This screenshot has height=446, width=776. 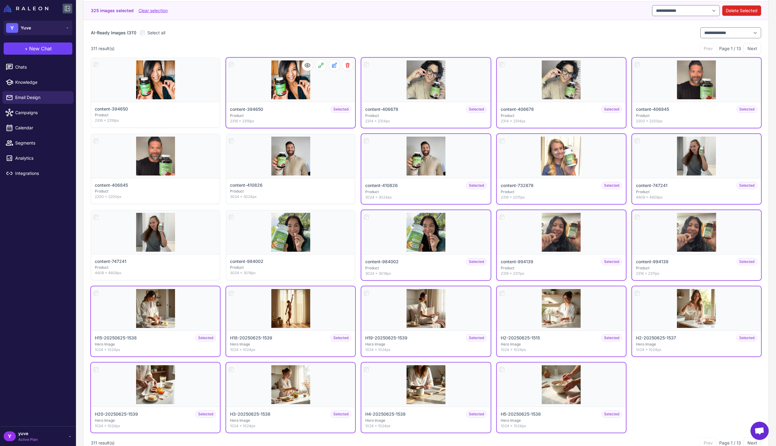 What do you see at coordinates (385, 415) in the screenshot?
I see `p: H4-20250625-1538` at bounding box center [385, 415].